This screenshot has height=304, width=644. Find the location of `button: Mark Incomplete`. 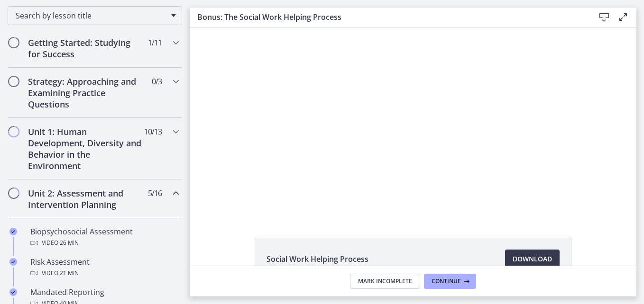

button: Mark Incomplete is located at coordinates (385, 281).